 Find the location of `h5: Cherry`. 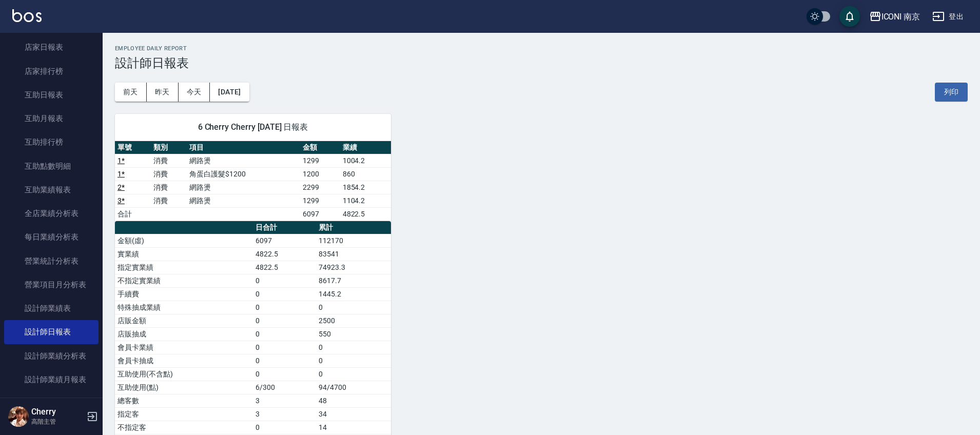

h5: Cherry is located at coordinates (58, 411).